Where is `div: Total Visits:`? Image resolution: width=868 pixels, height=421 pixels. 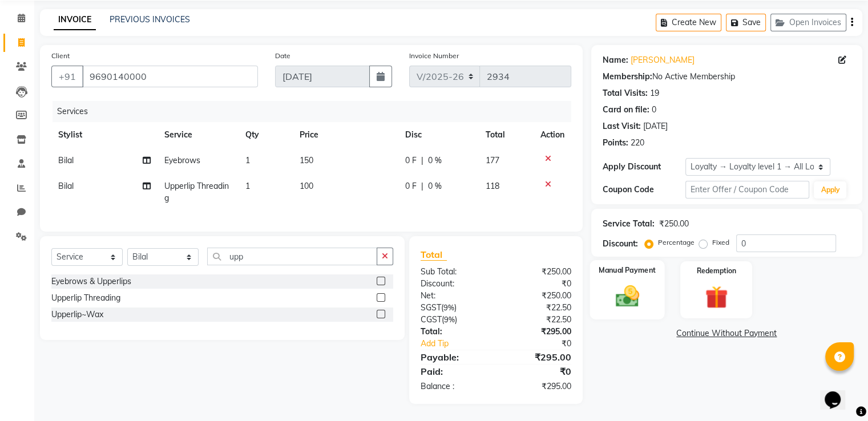
div: Total Visits: is located at coordinates (624, 93).